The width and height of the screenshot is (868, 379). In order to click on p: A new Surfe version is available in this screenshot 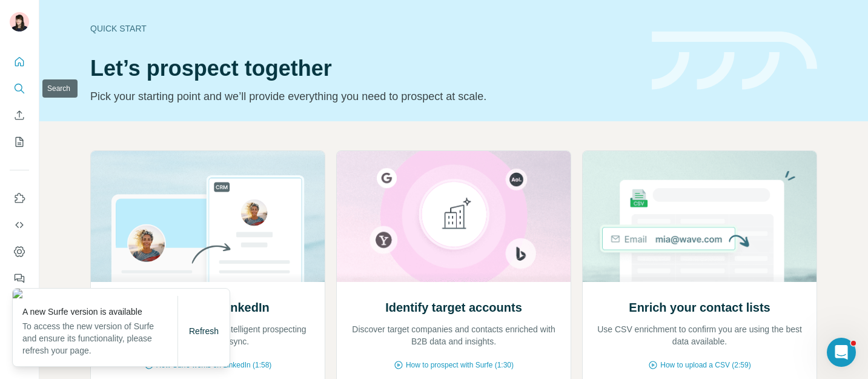, I will do `click(100, 311)`.